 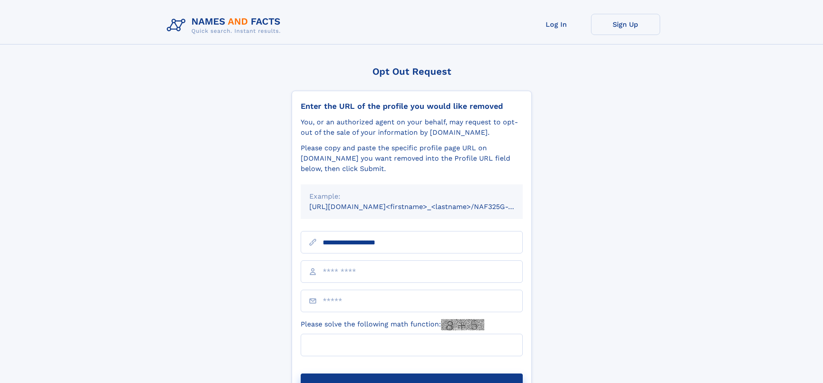 I want to click on a: Log In, so click(x=557, y=24).